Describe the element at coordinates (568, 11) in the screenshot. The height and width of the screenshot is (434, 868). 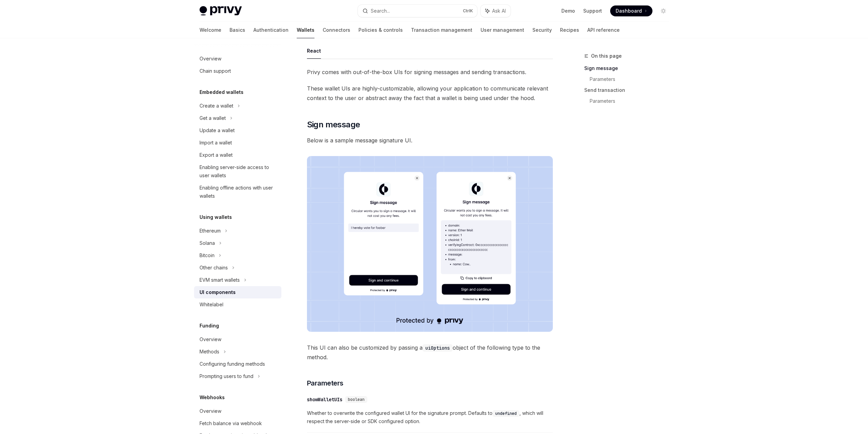
I see `a: Demo` at that location.